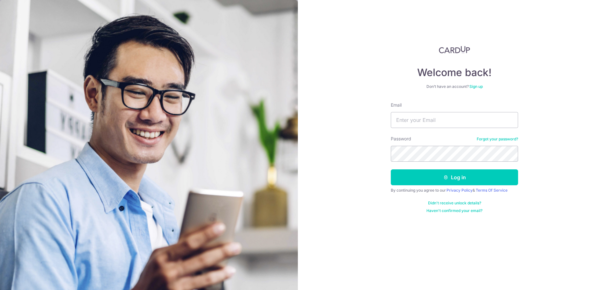 Image resolution: width=611 pixels, height=290 pixels. I want to click on label: Password, so click(401, 139).